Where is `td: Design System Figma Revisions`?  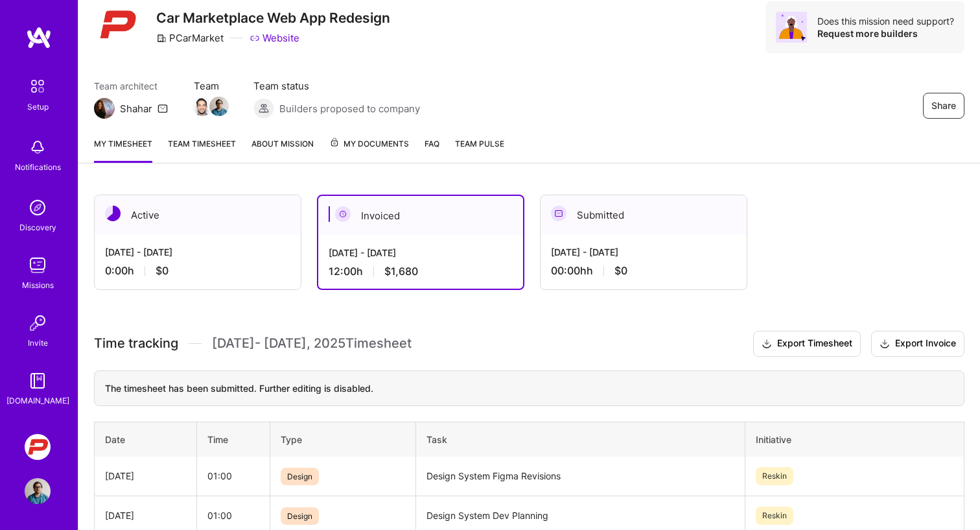
td: Design System Figma Revisions is located at coordinates (580, 476).